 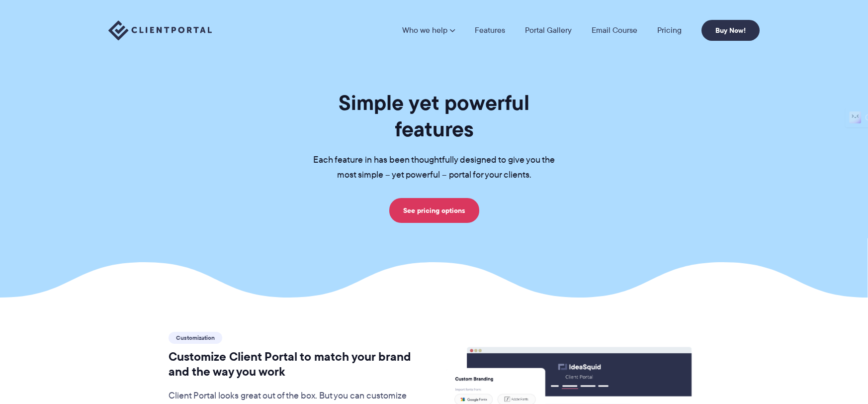 I want to click on h2: Customize Client Portal to match your brand and the way you work, so click(x=294, y=364).